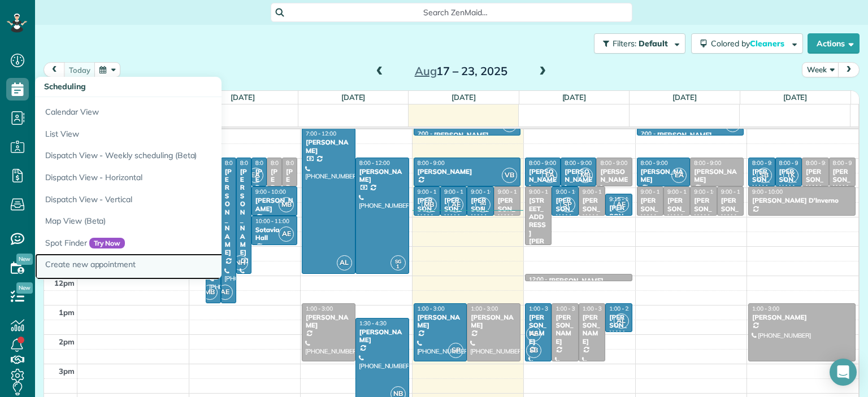 Image resolution: width=868 pixels, height=397 pixels. Describe the element at coordinates (176, 134) in the screenshot. I see `a: List View` at that location.